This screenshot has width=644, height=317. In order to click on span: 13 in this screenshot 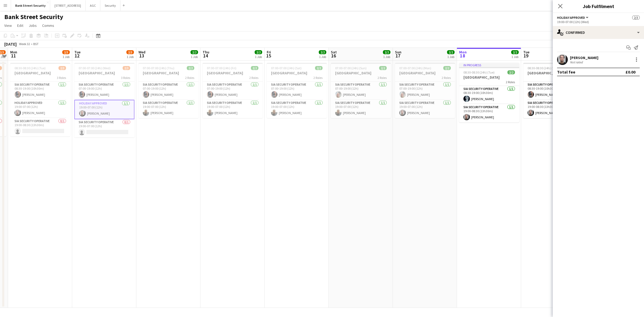, I will do `click(141, 56)`.